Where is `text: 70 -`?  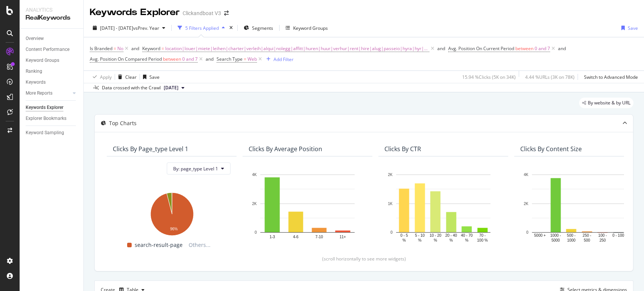
text: 70 - is located at coordinates (482, 236).